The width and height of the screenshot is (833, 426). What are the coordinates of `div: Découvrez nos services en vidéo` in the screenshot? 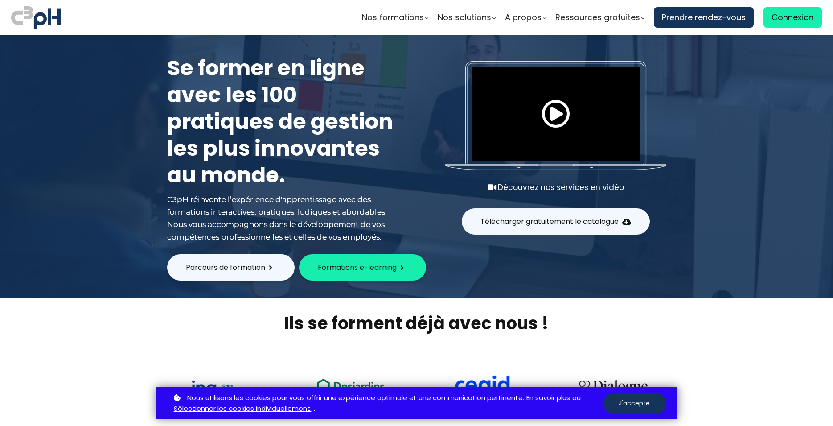 It's located at (555, 187).